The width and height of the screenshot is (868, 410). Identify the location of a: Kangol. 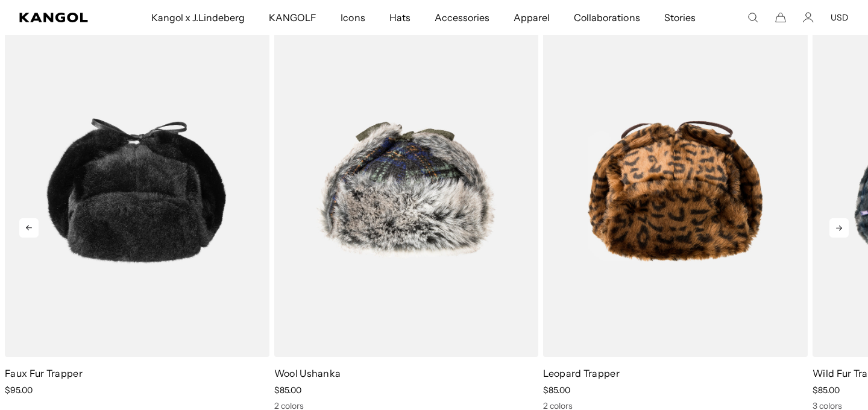
(59, 17).